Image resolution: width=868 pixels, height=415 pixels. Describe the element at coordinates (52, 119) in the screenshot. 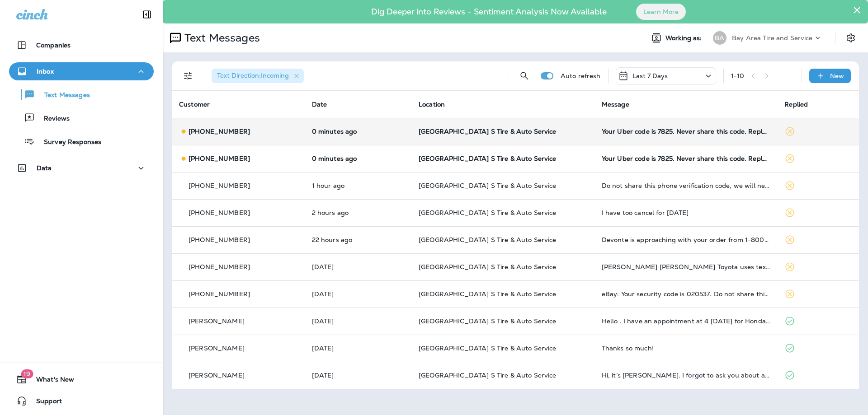

I see `p: Reviews` at that location.